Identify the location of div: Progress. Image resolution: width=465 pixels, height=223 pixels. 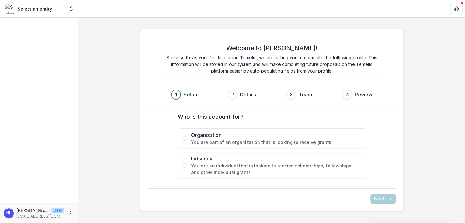
(272, 94).